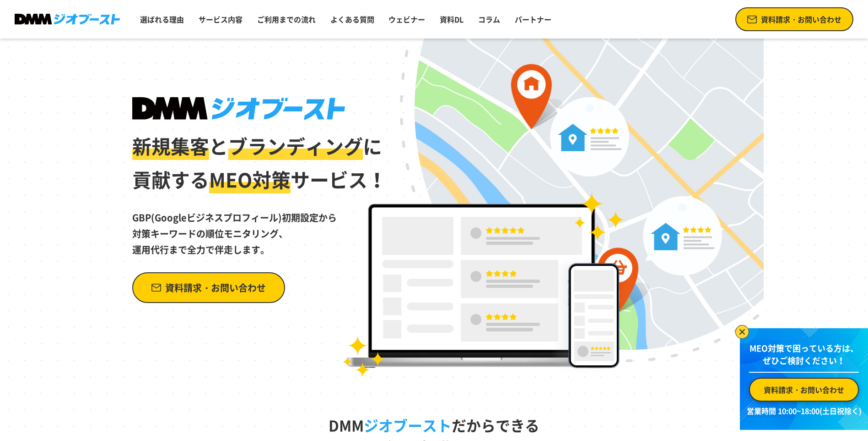  What do you see at coordinates (295, 145) in the screenshot?
I see `span: ブランディング` at bounding box center [295, 145].